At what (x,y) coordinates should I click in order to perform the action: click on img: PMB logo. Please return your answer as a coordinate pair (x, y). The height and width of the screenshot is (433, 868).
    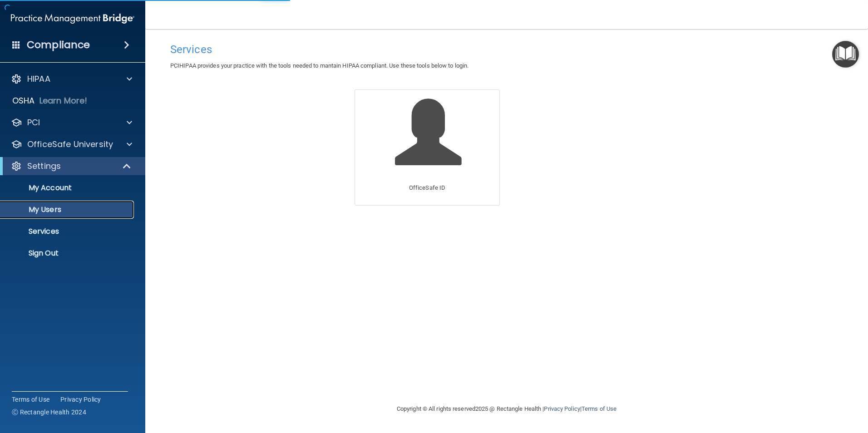
    Looking at the image, I should click on (73, 18).